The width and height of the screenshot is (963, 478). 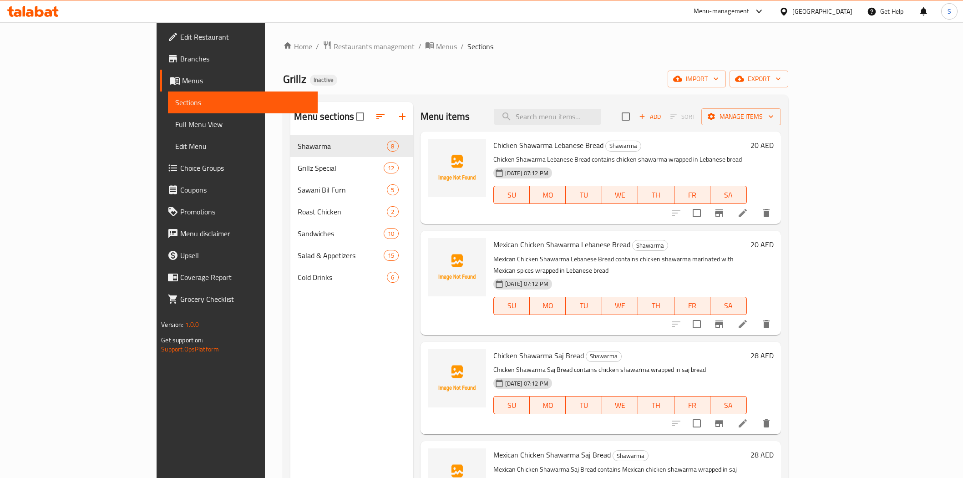 I want to click on span: Add item, so click(x=650, y=117).